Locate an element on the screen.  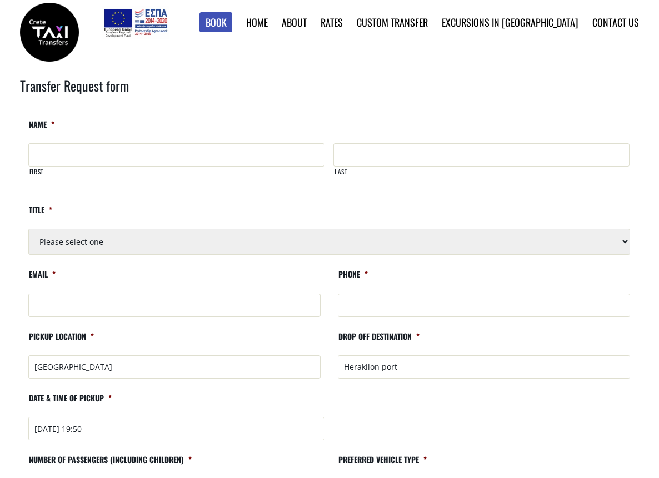
label: Name is located at coordinates (41, 129).